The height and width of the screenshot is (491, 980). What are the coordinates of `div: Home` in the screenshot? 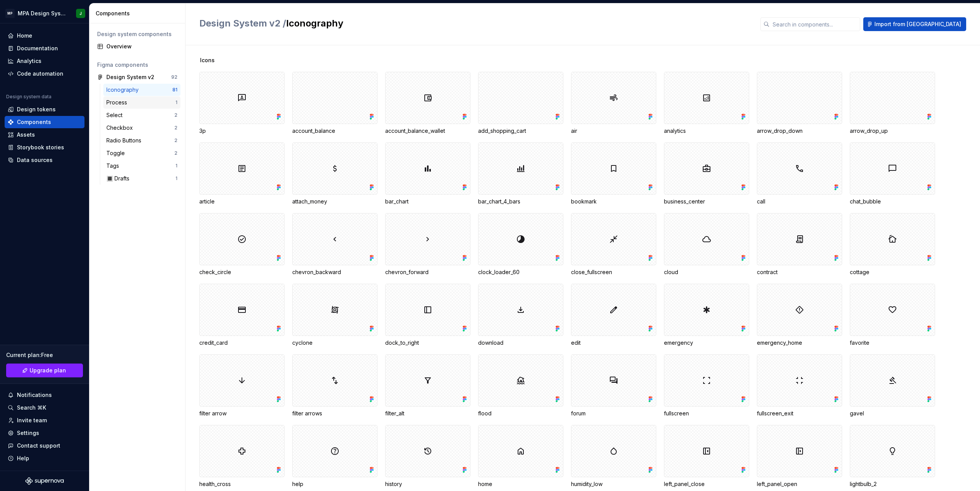 It's located at (24, 36).